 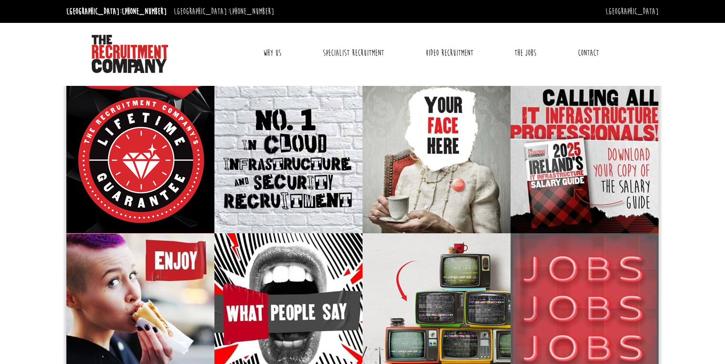 I want to click on img: The Recruitment Company, so click(x=130, y=54).